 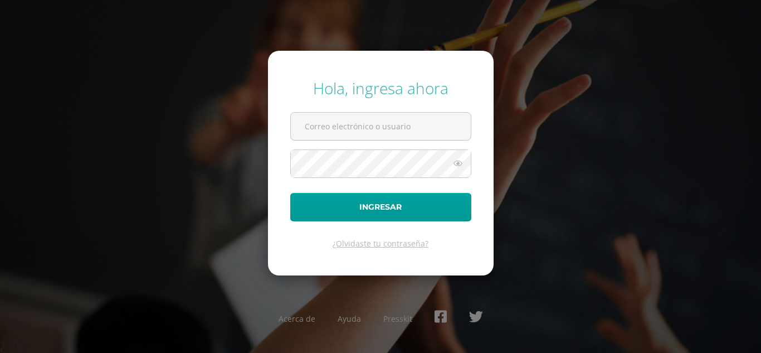 I want to click on div: Hola, ingresa ahora, so click(x=381, y=88).